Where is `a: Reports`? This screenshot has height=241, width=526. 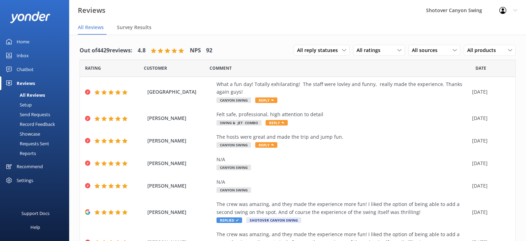
a: Reports is located at coordinates (37, 153).